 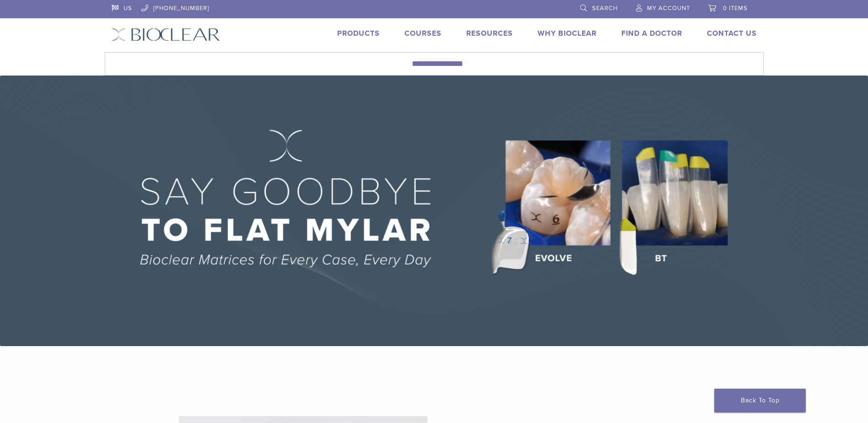 I want to click on a: Back To Top, so click(x=760, y=400).